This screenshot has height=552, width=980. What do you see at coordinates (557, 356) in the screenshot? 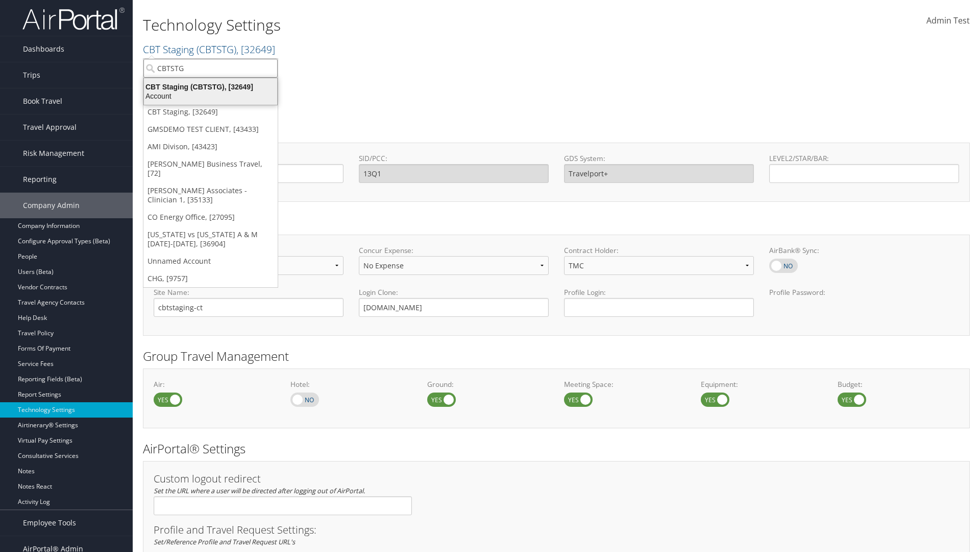
I see `h2: Group Travel Management` at bounding box center [557, 356].